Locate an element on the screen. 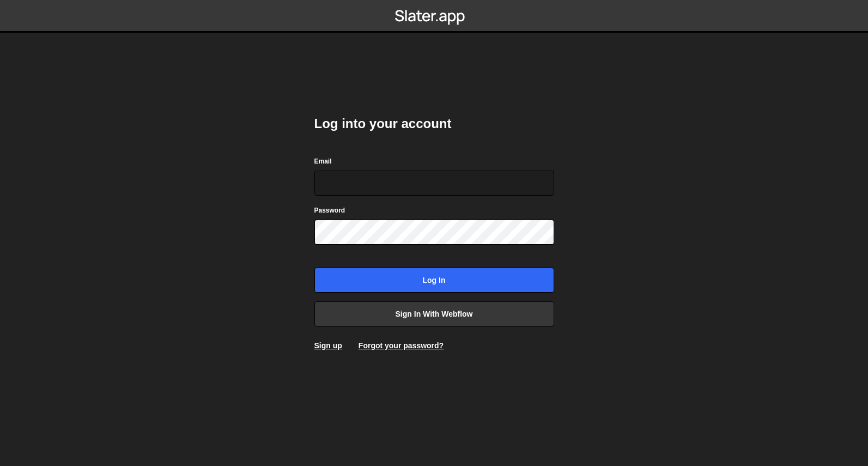  a: Forgot your password? is located at coordinates (401, 346).